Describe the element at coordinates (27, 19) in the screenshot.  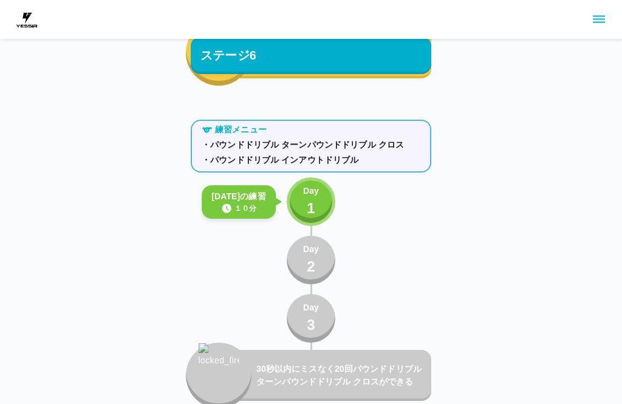
I see `img: dummy` at that location.